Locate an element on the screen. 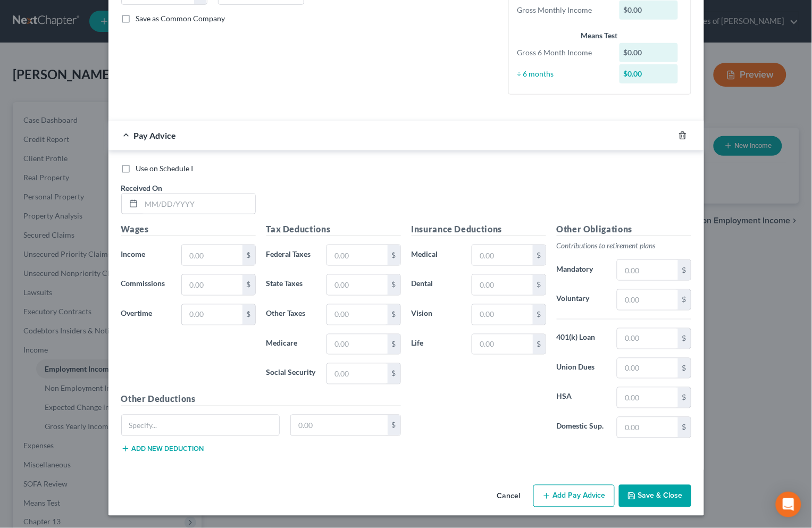 The width and height of the screenshot is (812, 528). p: Contributions to retirement plans is located at coordinates (624, 246).